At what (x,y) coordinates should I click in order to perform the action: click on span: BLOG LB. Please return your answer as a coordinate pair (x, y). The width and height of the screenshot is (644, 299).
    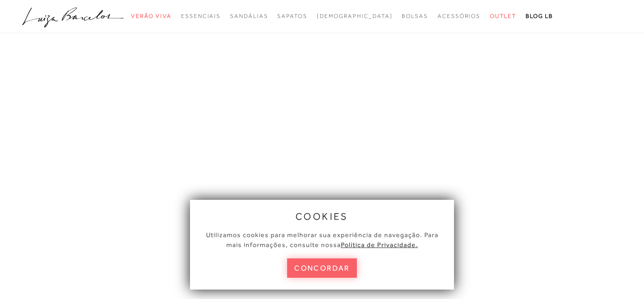
    Looking at the image, I should click on (540, 16).